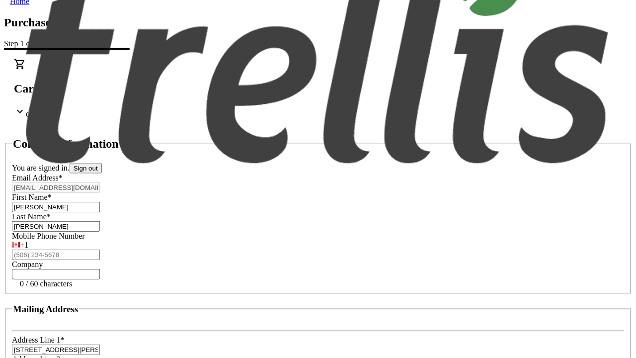  What do you see at coordinates (45, 309) in the screenshot?
I see `h3: Mailing Address` at bounding box center [45, 309].